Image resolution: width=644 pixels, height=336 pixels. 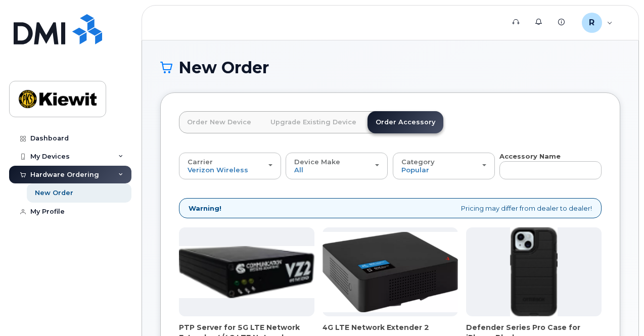 What do you see at coordinates (299, 169) in the screenshot?
I see `span: All` at bounding box center [299, 169].